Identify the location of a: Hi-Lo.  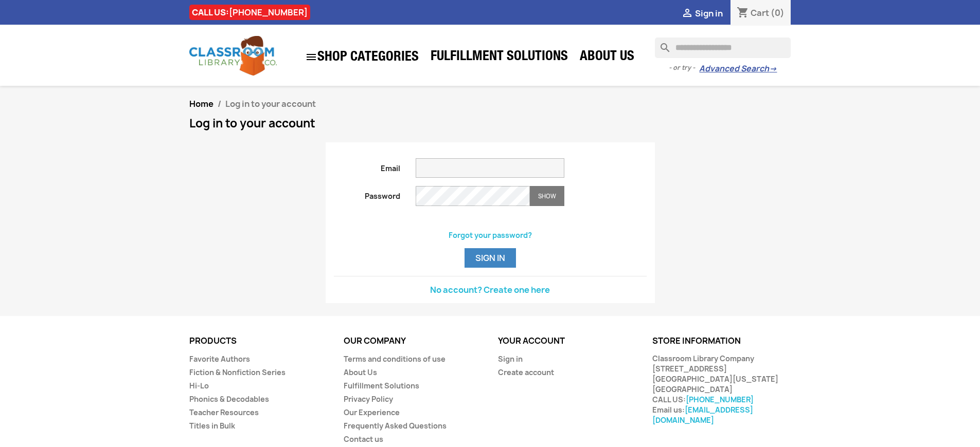
(199, 385).